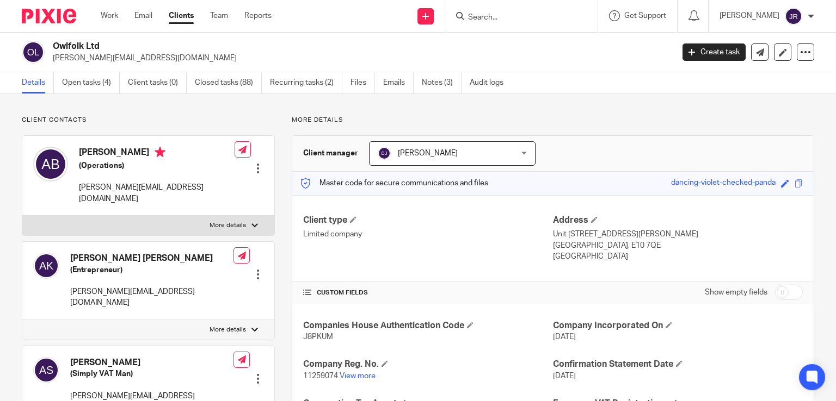 The height and width of the screenshot is (401, 836). I want to click on p: Master code for secure communications and files, so click(394, 183).